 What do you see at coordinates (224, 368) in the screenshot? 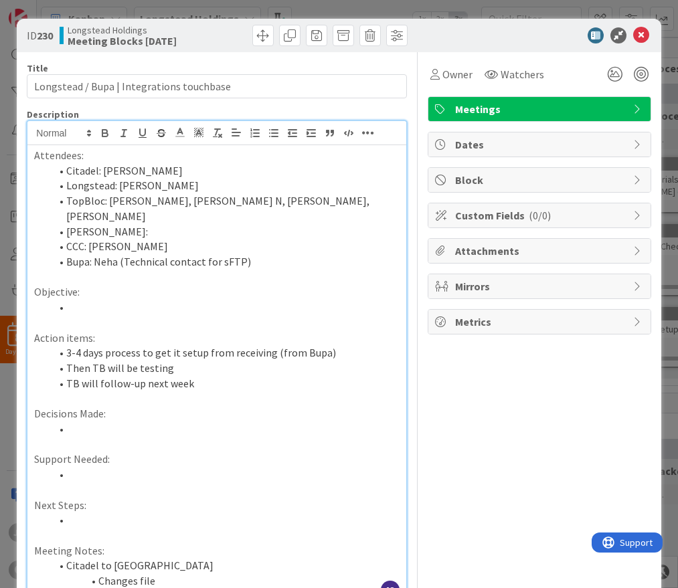
I see `li: Then TB will be testing` at bounding box center [224, 368].